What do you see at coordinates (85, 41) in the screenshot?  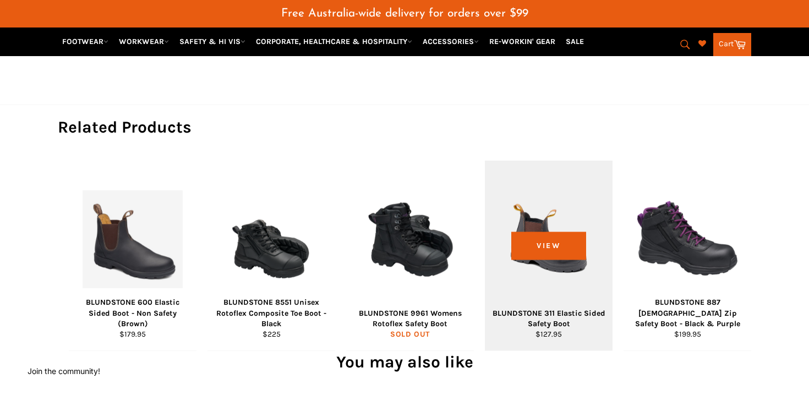 I see `a: FOOTWEAR` at bounding box center [85, 41].